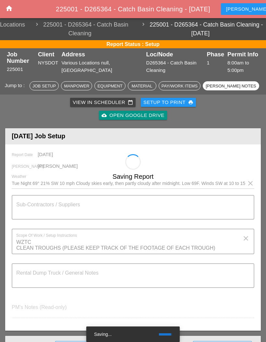 This screenshot has width=266, height=342. What do you see at coordinates (142, 86) in the screenshot?
I see `div: Material` at bounding box center [142, 86].